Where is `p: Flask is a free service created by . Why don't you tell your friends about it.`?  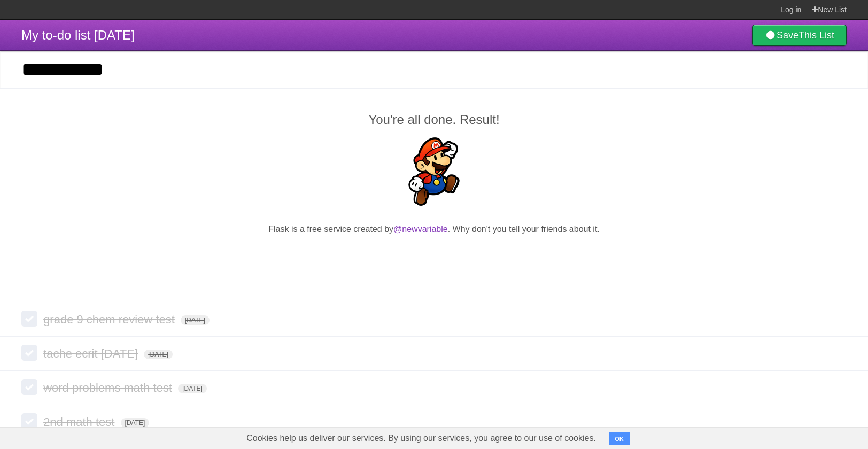
p: Flask is a free service created by . Why don't you tell your friends about it. is located at coordinates (434, 229).